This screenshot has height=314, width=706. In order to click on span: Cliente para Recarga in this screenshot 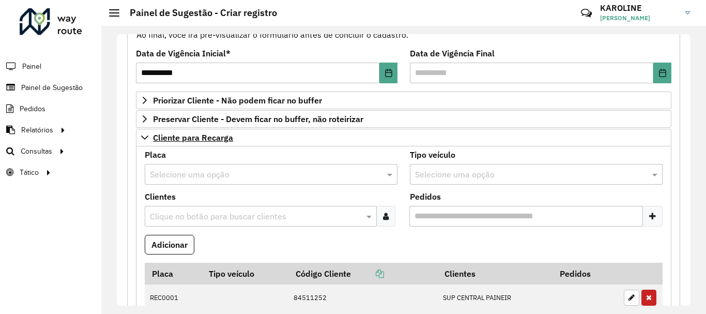, I will do `click(193, 137)`.